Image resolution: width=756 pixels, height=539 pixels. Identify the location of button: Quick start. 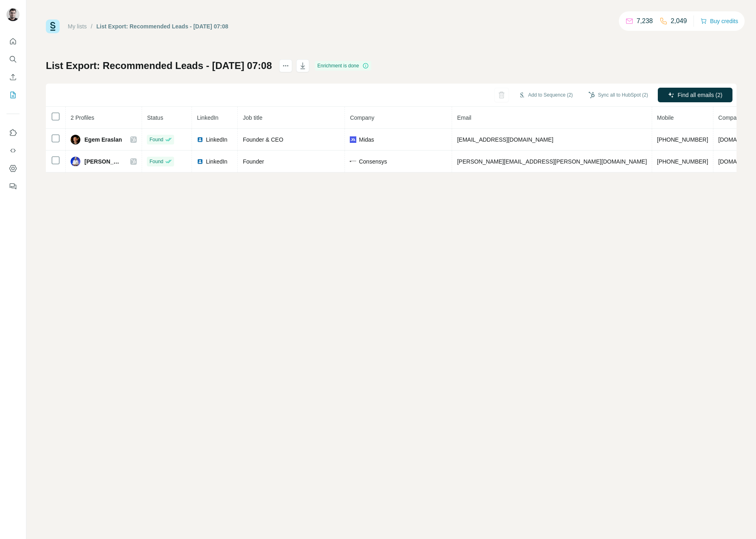
(13, 41).